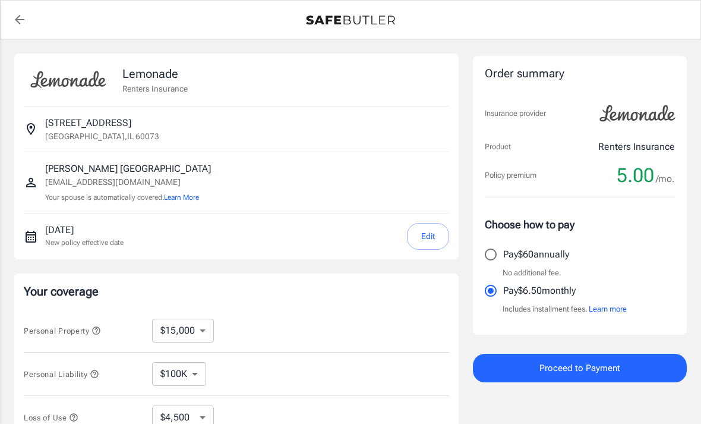 This screenshot has height=424, width=701. Describe the element at coordinates (155, 74) in the screenshot. I see `p: Lemonade` at that location.